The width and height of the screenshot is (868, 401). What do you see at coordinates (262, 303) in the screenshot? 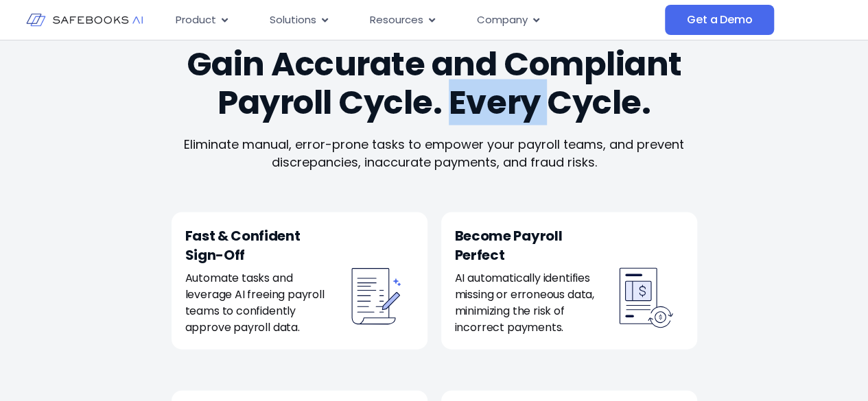
I see `p: Automate tasks and leverage AI freeing payroll teams to confidently approve payroll data.​` at bounding box center [262, 303].